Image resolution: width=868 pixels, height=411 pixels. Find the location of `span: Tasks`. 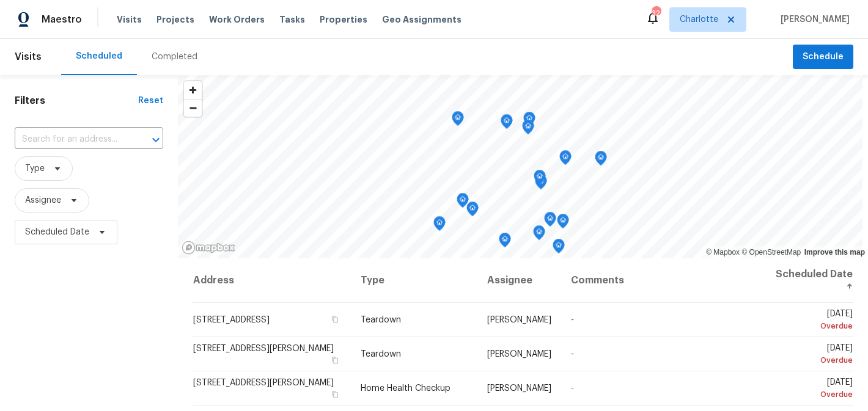

span: Tasks is located at coordinates (292, 19).